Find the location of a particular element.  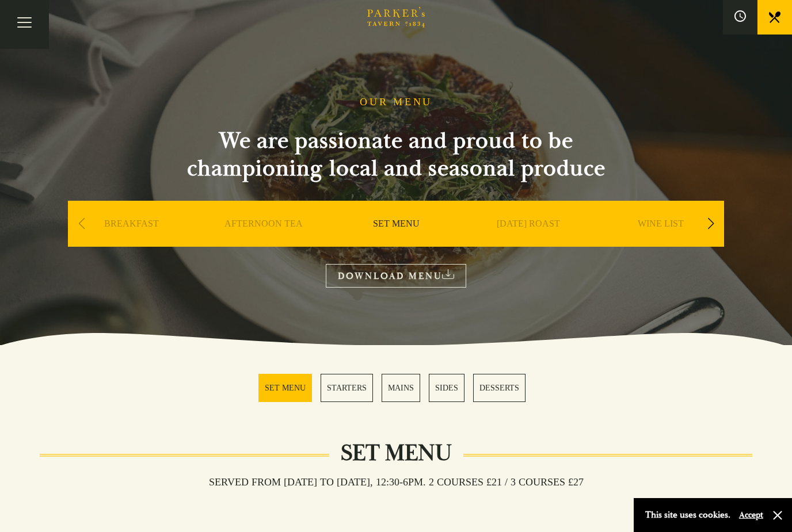

a: 5 / 5 is located at coordinates (499, 388).